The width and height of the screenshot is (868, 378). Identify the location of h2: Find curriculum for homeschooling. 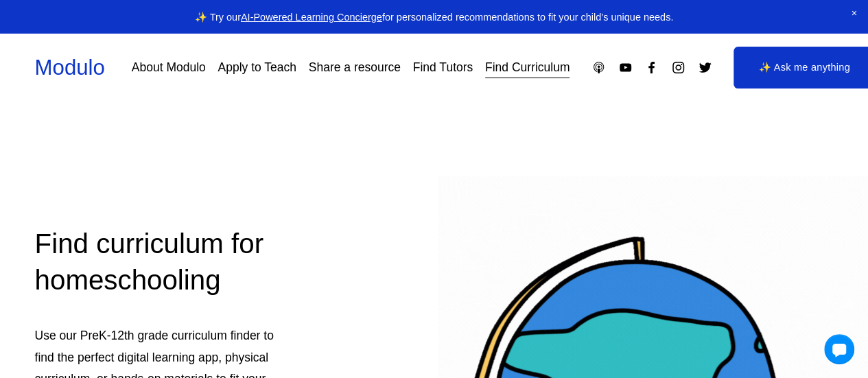
(165, 263).